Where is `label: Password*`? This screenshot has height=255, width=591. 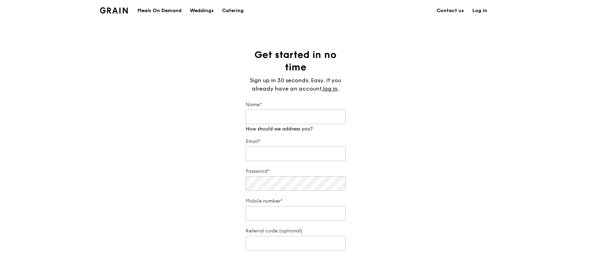
label: Password* is located at coordinates (296, 172).